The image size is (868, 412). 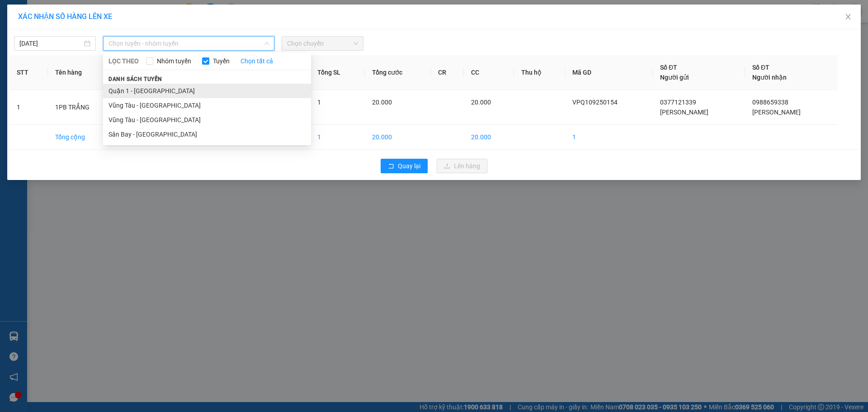 What do you see at coordinates (123, 61) in the screenshot?
I see `span: LỌC THEO` at bounding box center [123, 61].